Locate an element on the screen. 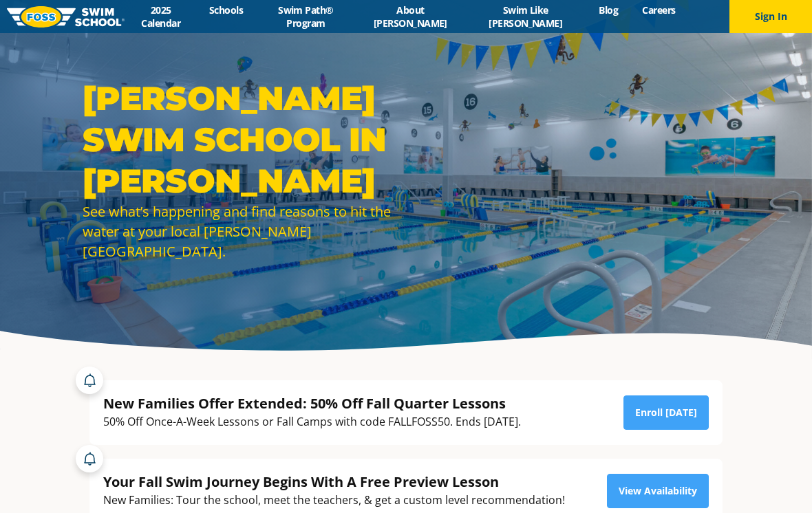 This screenshot has width=812, height=513. a: Careers is located at coordinates (658, 10).